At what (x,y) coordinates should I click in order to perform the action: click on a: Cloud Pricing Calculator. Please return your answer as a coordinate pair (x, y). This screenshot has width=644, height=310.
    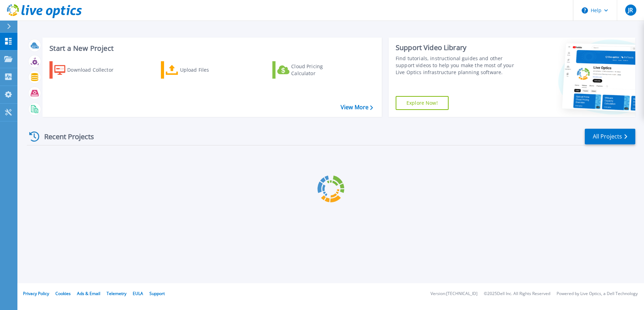
    Looking at the image, I should click on (311, 70).